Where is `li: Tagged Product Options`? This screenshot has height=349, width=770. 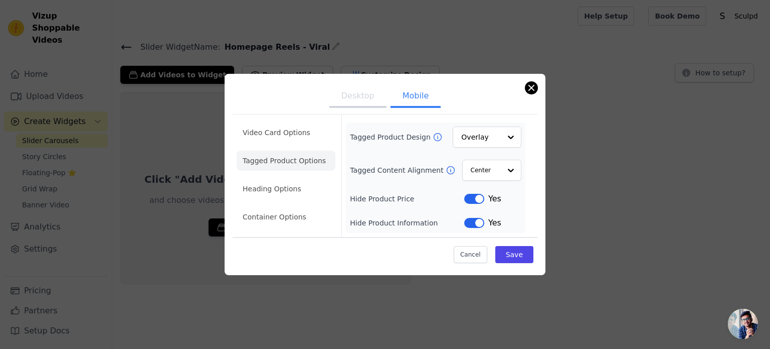 li: Tagged Product Options is located at coordinates (286, 161).